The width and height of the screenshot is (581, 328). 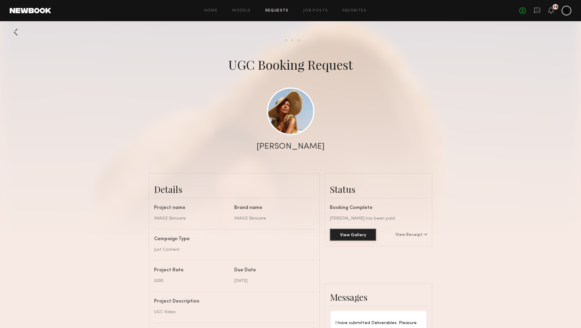 What do you see at coordinates (232, 239) in the screenshot?
I see `div: Campaign Type` at bounding box center [232, 239].